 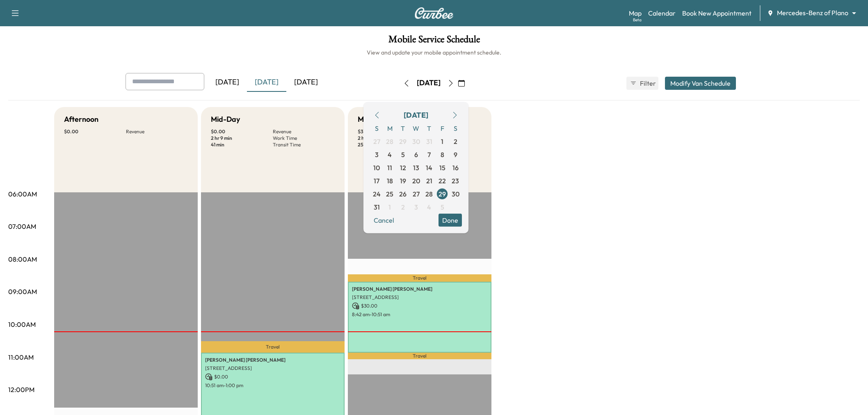 What do you see at coordinates (450, 220) in the screenshot?
I see `button: Done` at bounding box center [450, 220].